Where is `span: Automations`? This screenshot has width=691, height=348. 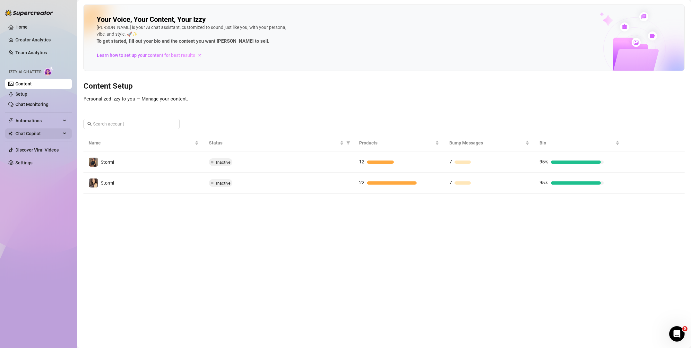 span: Automations is located at coordinates (38, 121).